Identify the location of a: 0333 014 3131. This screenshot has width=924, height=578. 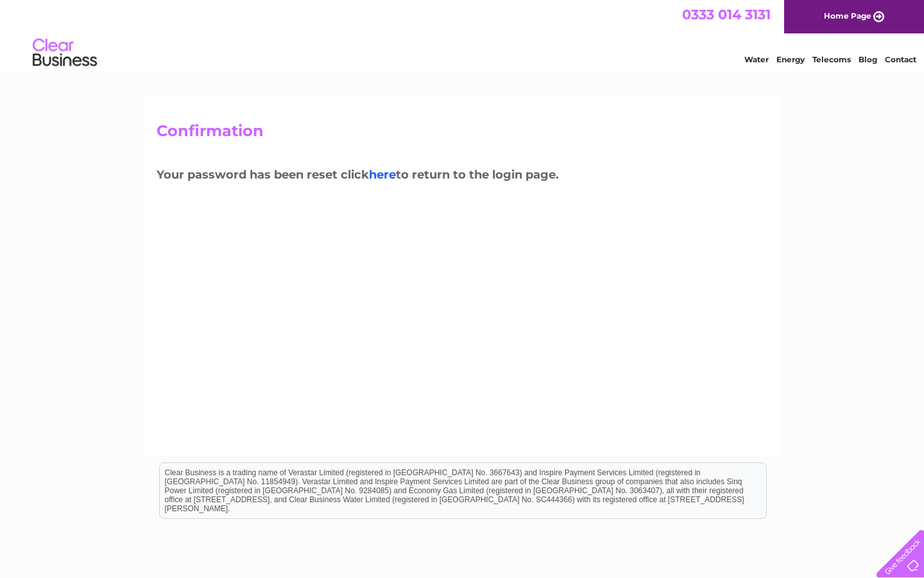
(726, 14).